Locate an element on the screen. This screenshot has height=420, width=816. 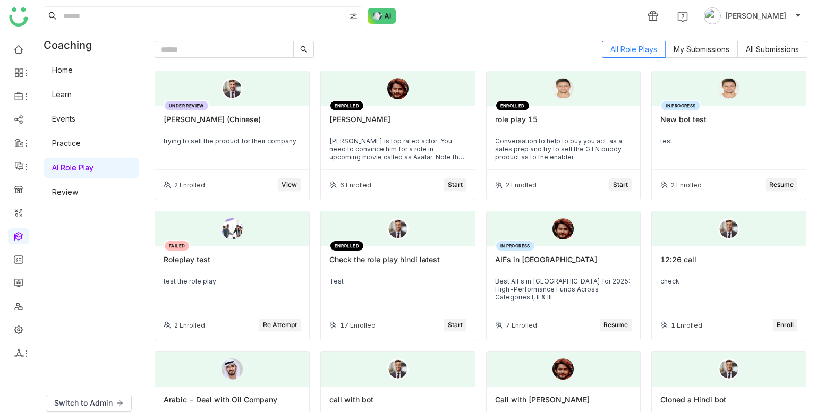
button: Re Attempt is located at coordinates (280, 325).